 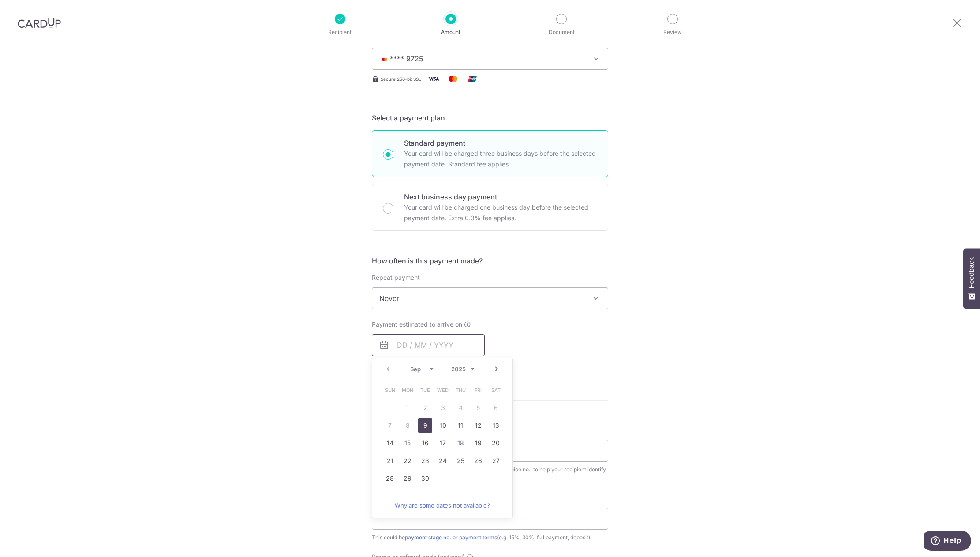 What do you see at coordinates (425, 390) in the screenshot?
I see `span: Tuesday` at bounding box center [425, 390].